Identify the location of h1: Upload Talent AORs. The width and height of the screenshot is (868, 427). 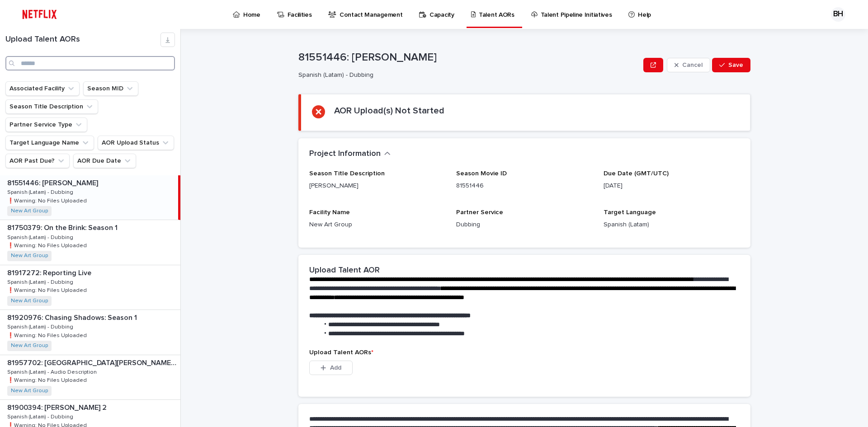
(83, 40).